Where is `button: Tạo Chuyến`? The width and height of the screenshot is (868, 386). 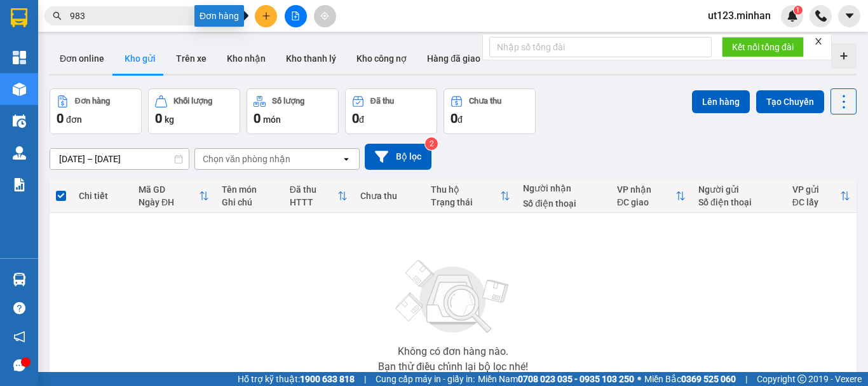 button: Tạo Chuyến is located at coordinates (790, 101).